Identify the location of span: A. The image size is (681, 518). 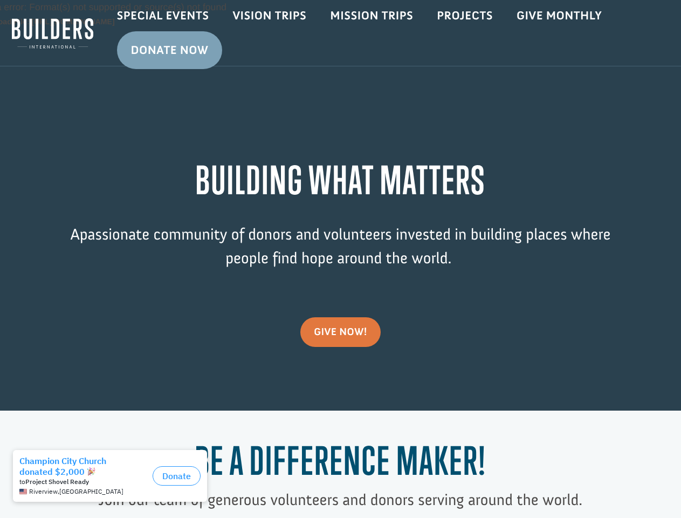
(74, 234).